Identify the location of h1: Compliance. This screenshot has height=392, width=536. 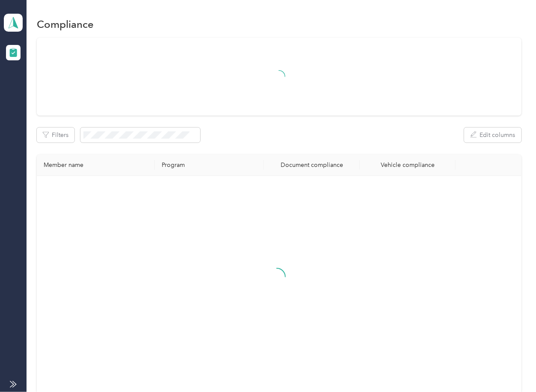
(65, 24).